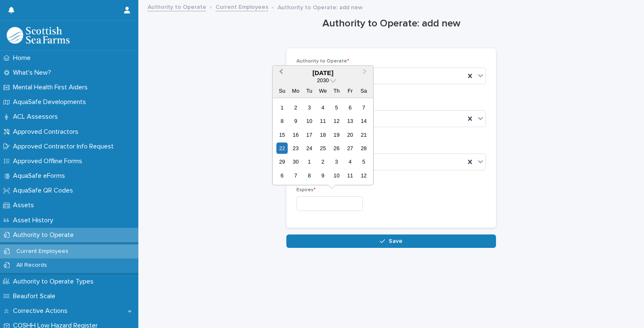 Image resolution: width=644 pixels, height=328 pixels. I want to click on div: Choose Monday, September 30th, 2030, so click(296, 161).